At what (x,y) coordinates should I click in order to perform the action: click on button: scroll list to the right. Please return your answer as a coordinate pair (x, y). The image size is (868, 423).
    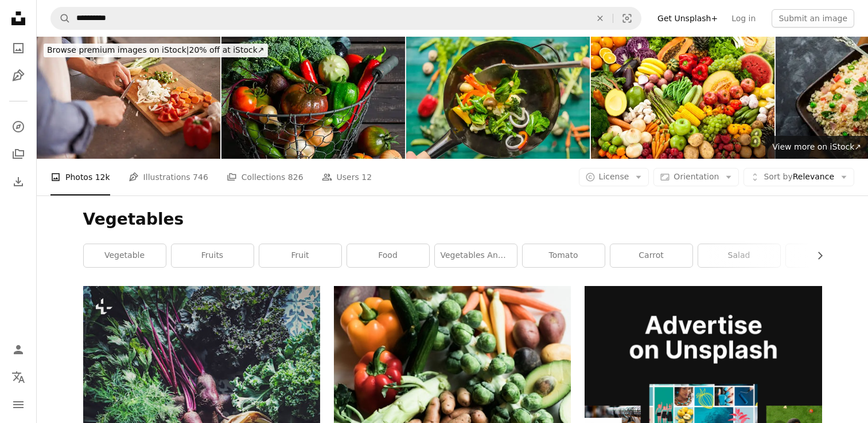
    Looking at the image, I should click on (816, 255).